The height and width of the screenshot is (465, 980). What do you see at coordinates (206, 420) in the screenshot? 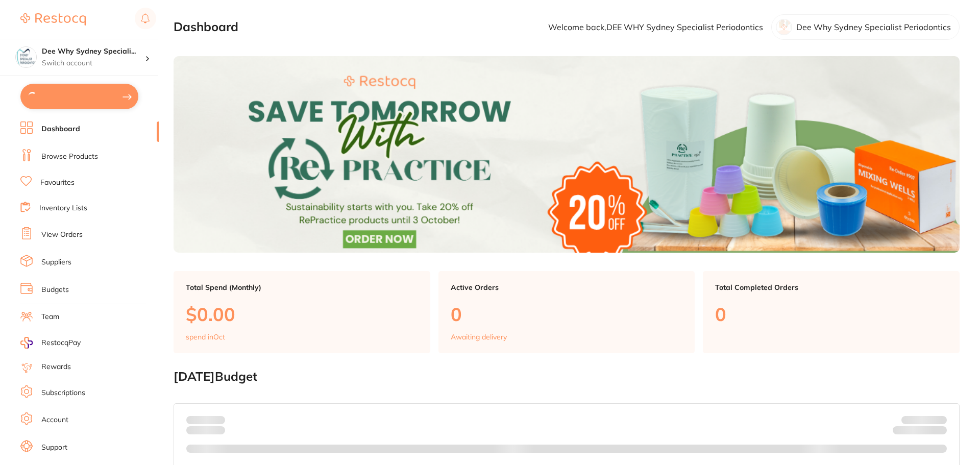
I see `p: Spent:` at bounding box center [206, 420].